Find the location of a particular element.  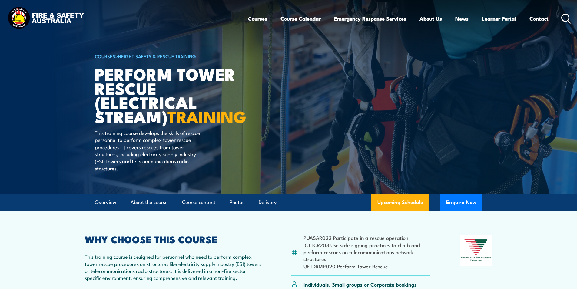

a: About the course is located at coordinates (149, 202).